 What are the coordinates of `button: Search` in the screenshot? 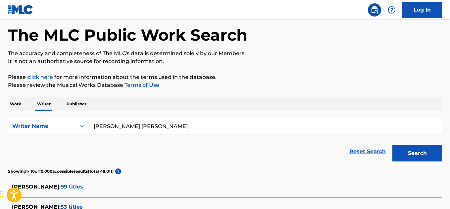 It's located at (417, 153).